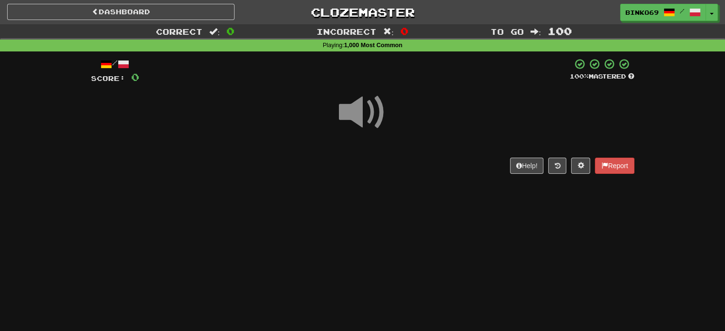  I want to click on button: Help!, so click(527, 166).